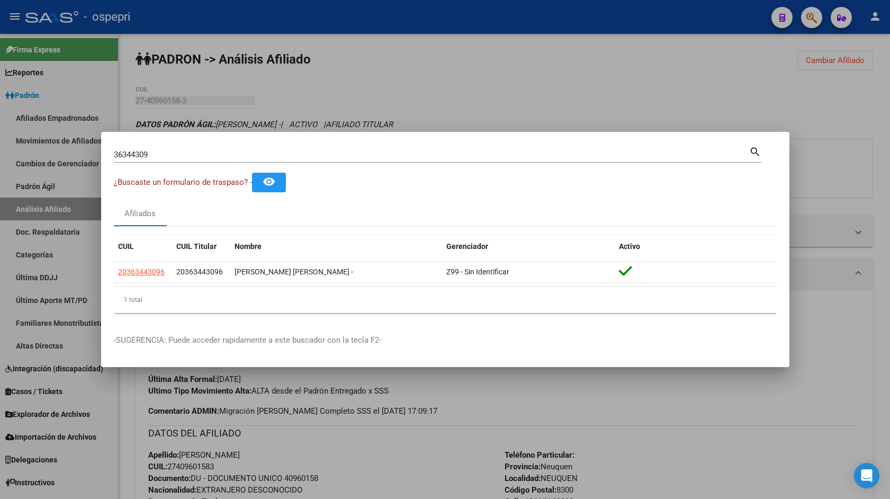 The height and width of the screenshot is (499, 890). Describe the element at coordinates (183, 182) in the screenshot. I see `span: ¿Buscaste un formulario de traspaso? -` at that location.